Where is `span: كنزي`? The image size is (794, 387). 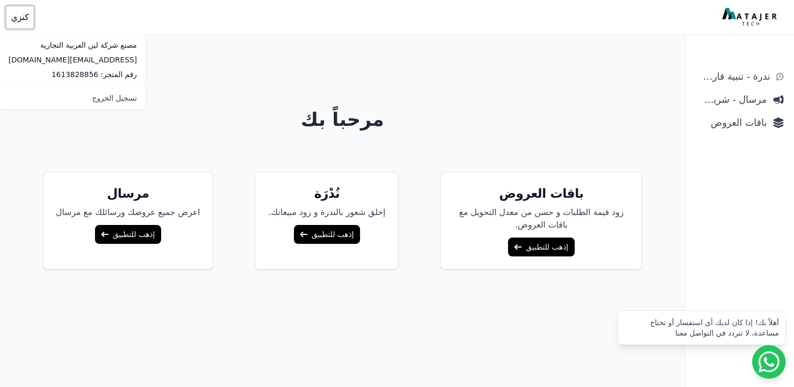
span: كنزي is located at coordinates (20, 17).